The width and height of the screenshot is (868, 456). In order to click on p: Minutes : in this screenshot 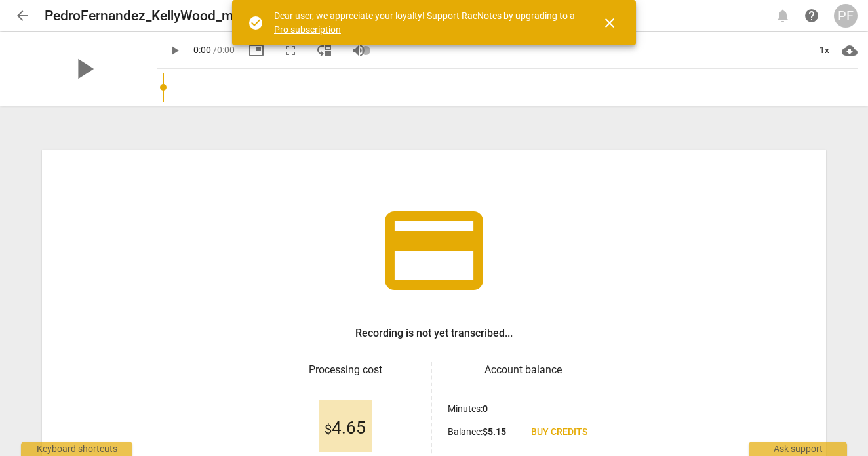, I will do `click(468, 408)`.